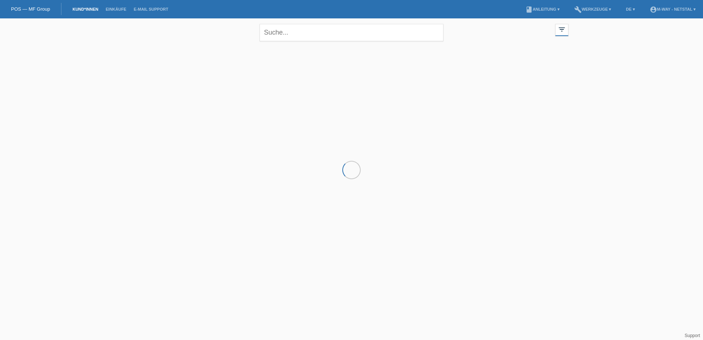 The image size is (703, 340). I want to click on a: Kund*innen, so click(85, 9).